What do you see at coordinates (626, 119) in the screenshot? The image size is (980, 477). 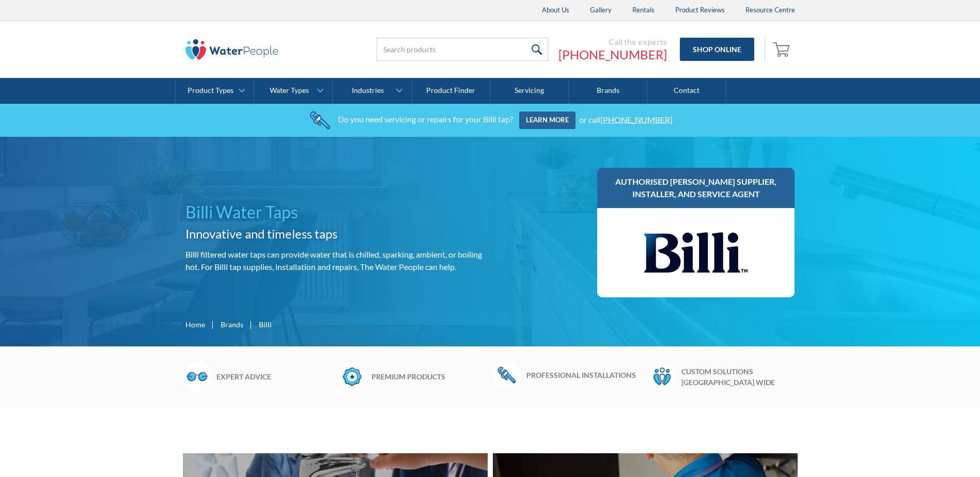 I see `div: or call` at bounding box center [626, 119].